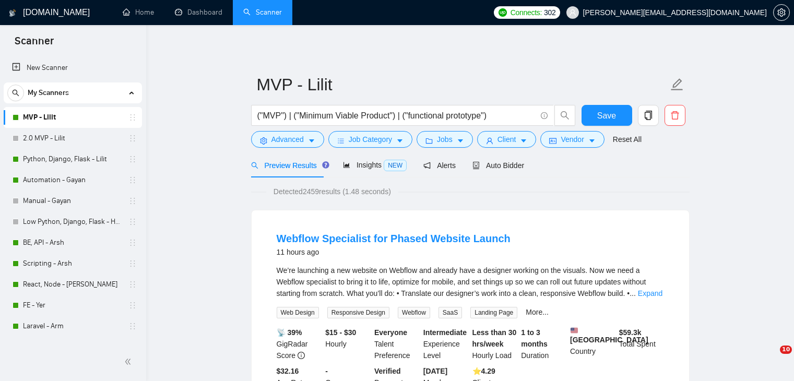  I want to click on a: MVP - Lilit, so click(73, 117).